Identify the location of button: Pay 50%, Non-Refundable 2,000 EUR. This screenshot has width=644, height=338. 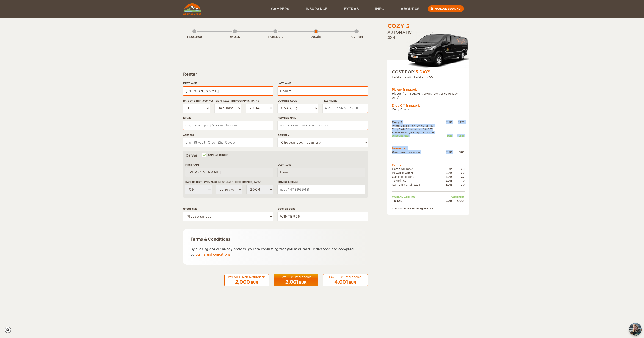
(247, 281).